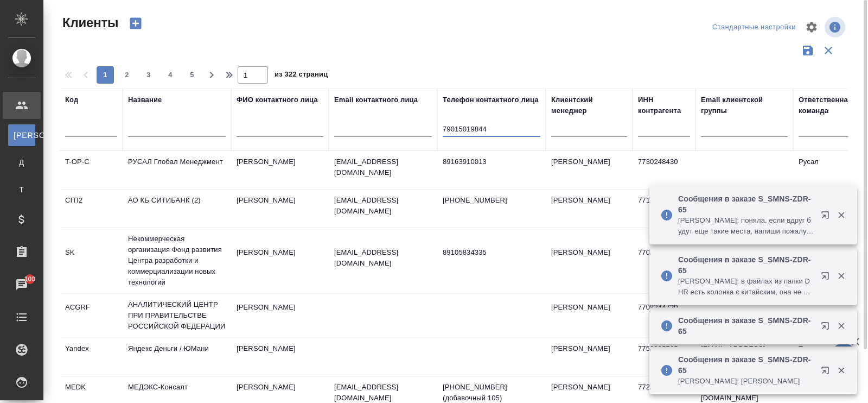 The height and width of the screenshot is (403, 868). Describe the element at coordinates (492, 162) in the screenshot. I see `p: 89163910013` at that location.